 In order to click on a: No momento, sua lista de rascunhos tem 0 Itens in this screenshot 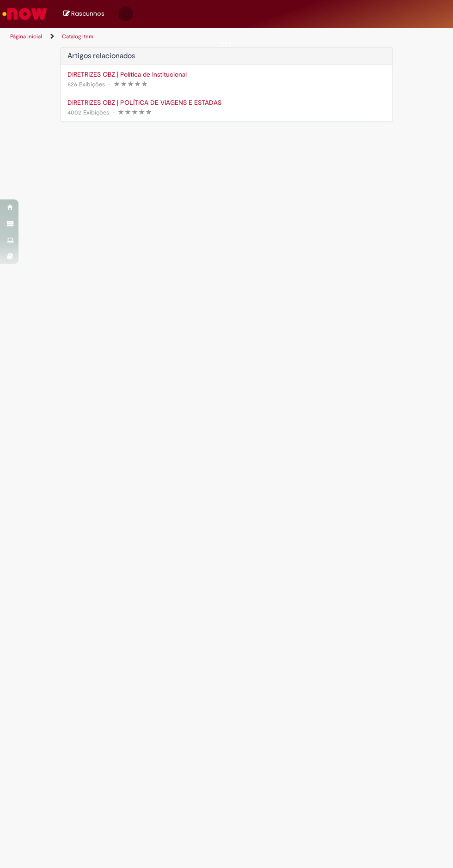, I will do `click(84, 13)`.